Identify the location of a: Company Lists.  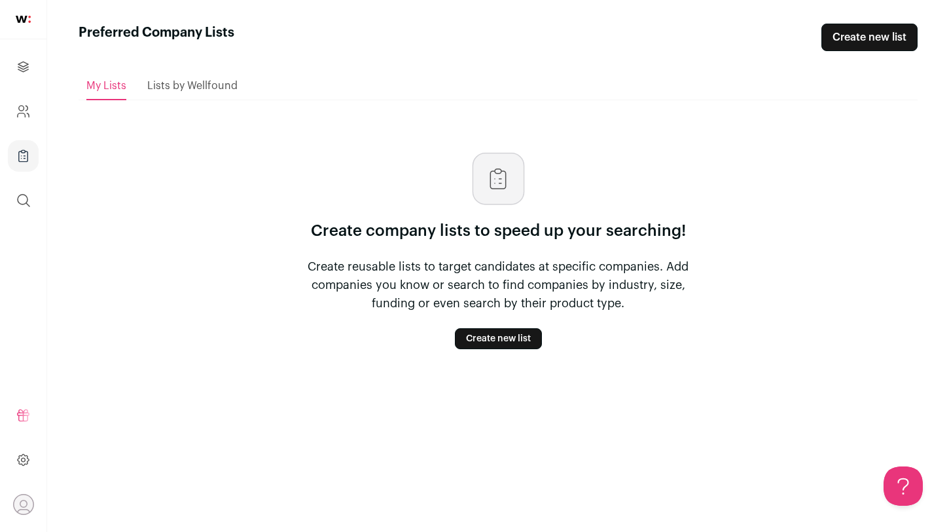
(23, 156).